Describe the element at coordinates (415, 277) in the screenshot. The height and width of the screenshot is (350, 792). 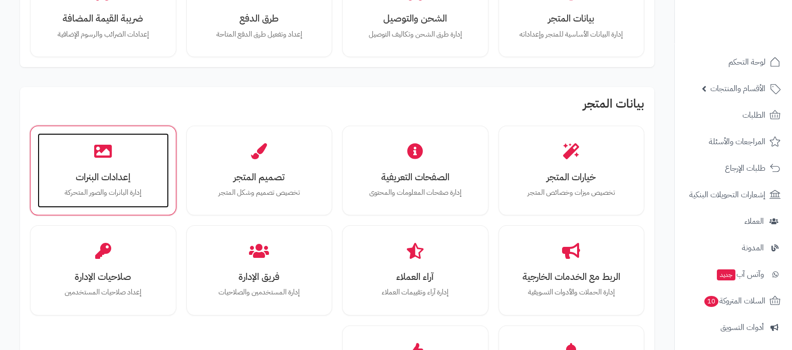
I see `h3: آراء العملاء` at that location.